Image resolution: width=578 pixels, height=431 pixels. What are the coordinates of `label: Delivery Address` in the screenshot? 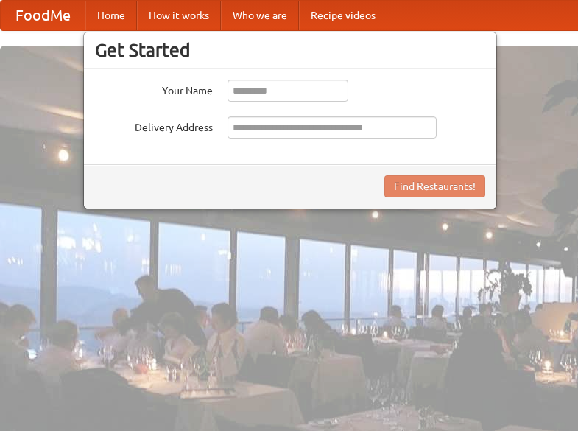 It's located at (154, 125).